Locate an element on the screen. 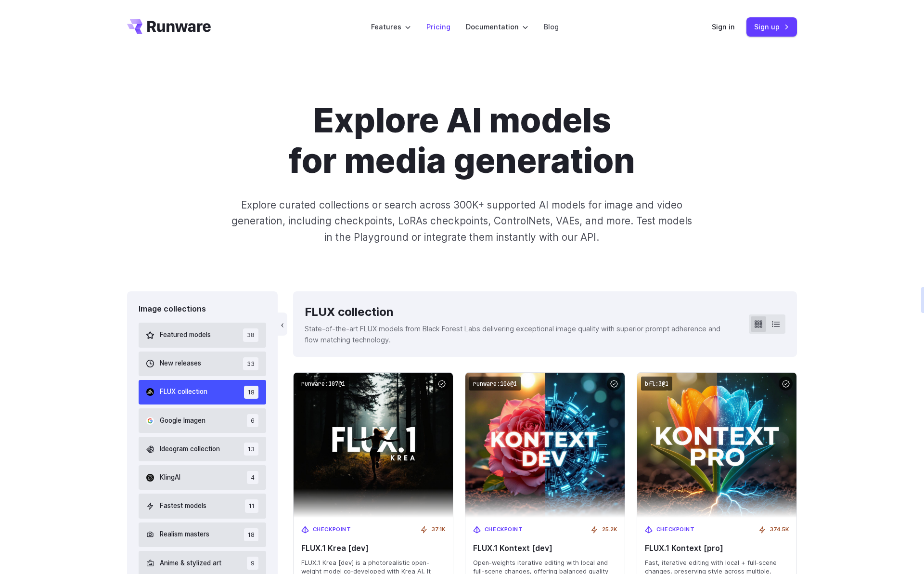 Image resolution: width=924 pixels, height=574 pixels. span: Featured models is located at coordinates (185, 335).